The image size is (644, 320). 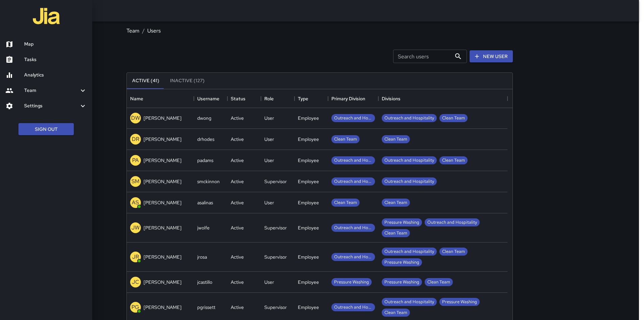 I want to click on img: jia-logo, so click(x=46, y=16).